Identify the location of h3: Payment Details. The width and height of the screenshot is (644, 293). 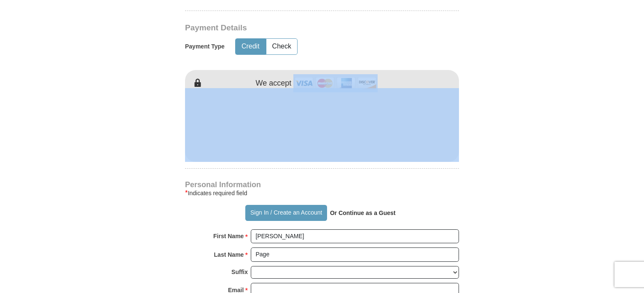
(292, 28).